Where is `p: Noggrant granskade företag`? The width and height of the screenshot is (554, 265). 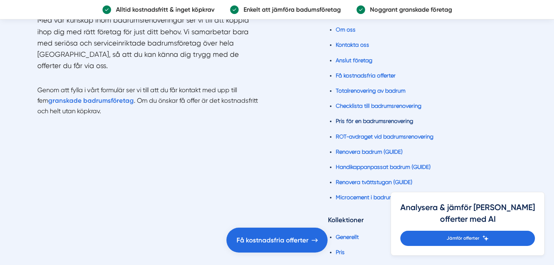 p: Noggrant granskade företag is located at coordinates (408, 9).